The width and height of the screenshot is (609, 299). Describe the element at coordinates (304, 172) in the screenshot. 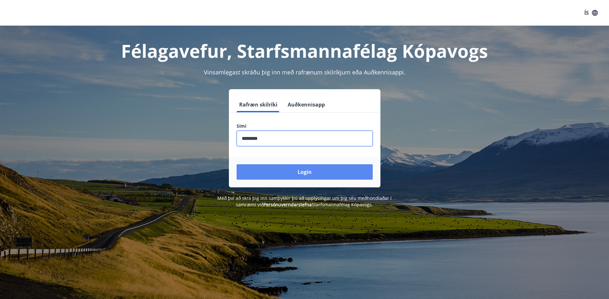

I see `button: Login` at that location.